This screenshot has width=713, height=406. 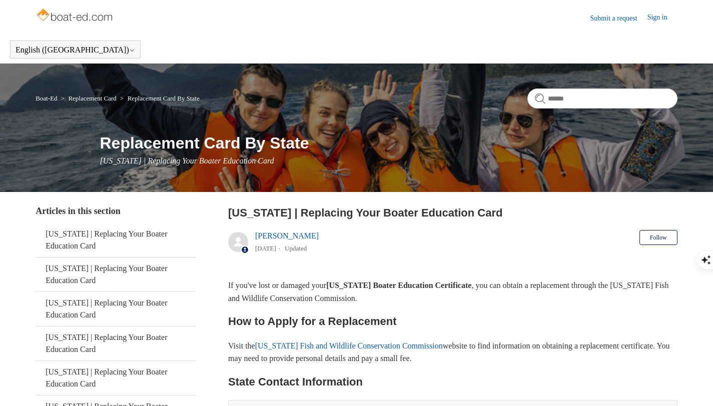 What do you see at coordinates (663, 18) in the screenshot?
I see `a: Sign in` at bounding box center [663, 18].